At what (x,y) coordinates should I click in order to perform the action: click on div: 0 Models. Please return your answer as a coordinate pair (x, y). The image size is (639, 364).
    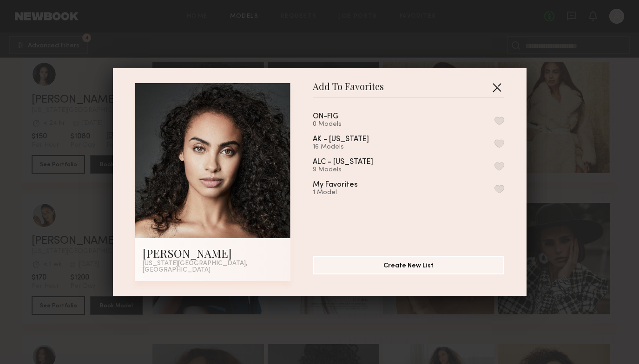
    Looking at the image, I should click on (337, 125).